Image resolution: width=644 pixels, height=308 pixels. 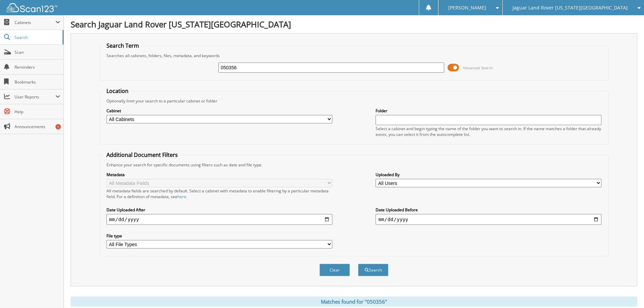 What do you see at coordinates (488, 219) in the screenshot?
I see `input: end` at bounding box center [488, 219].